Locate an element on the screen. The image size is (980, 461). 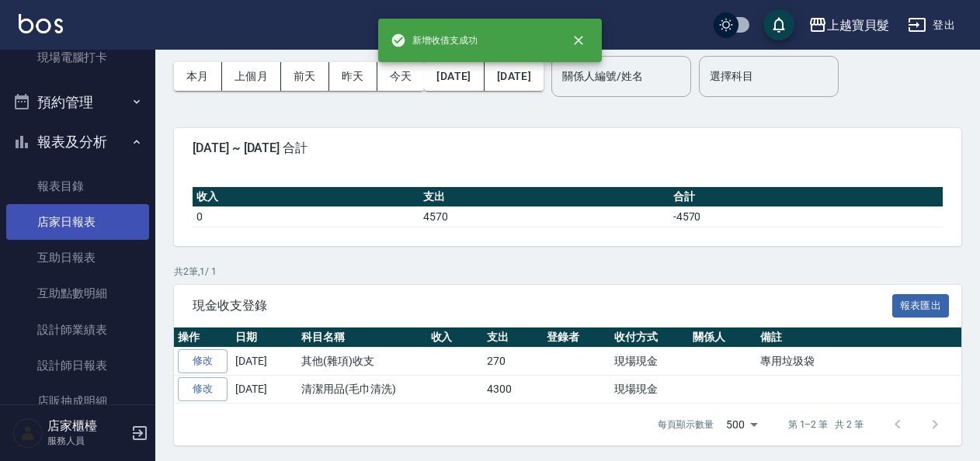
a: 互助點數明細 is located at coordinates (78, 293).